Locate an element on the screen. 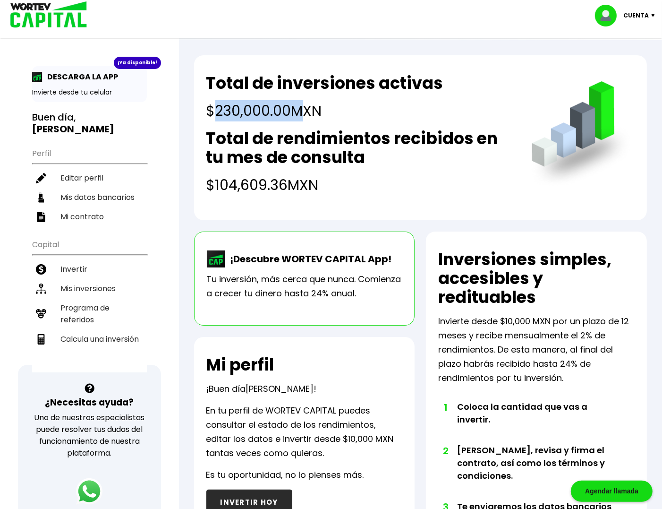 This screenshot has width=662, height=509. h3: ¿Necesitas ayuda? is located at coordinates (89, 402).